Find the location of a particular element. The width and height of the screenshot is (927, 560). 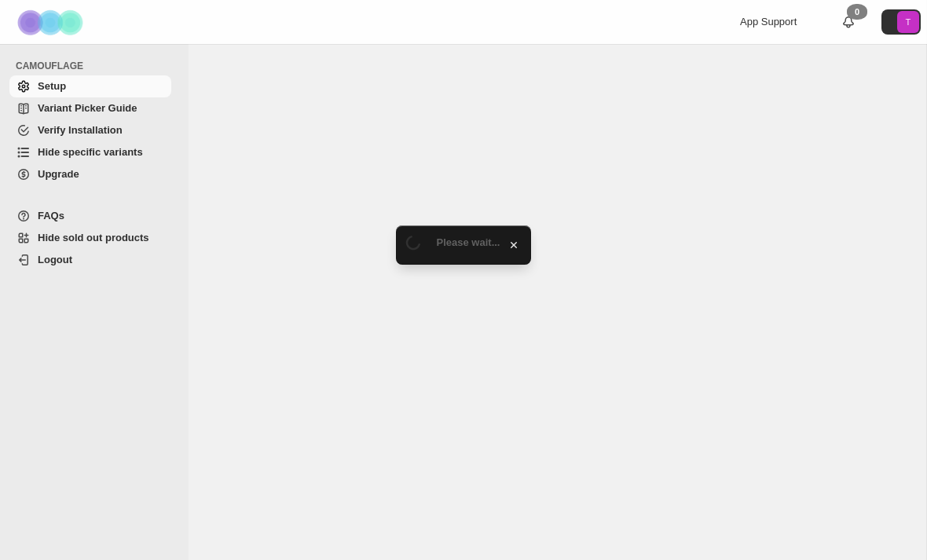

a: Setup is located at coordinates (91, 86).